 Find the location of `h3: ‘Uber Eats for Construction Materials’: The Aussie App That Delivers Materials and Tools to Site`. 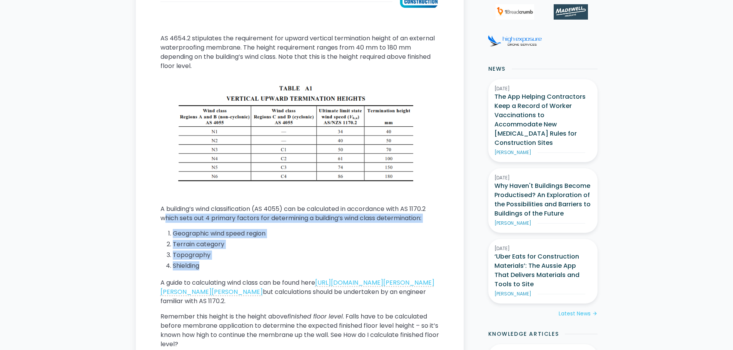

h3: ‘Uber Eats for Construction Materials’: The Aussie App That Delivers Materials and Tools to Site is located at coordinates (543, 271).